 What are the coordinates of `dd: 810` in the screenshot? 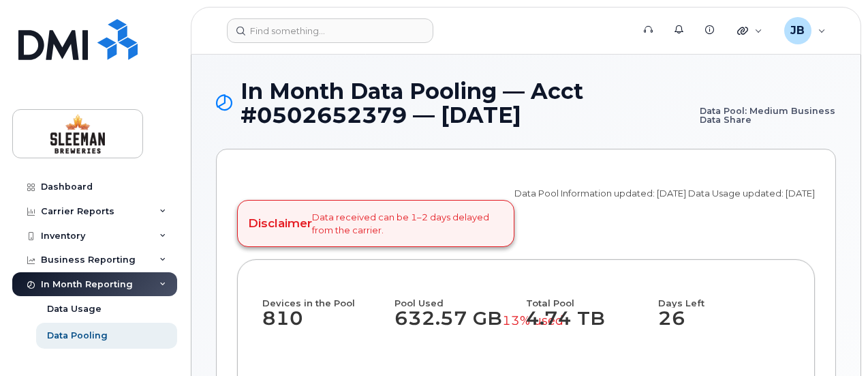 It's located at (328, 325).